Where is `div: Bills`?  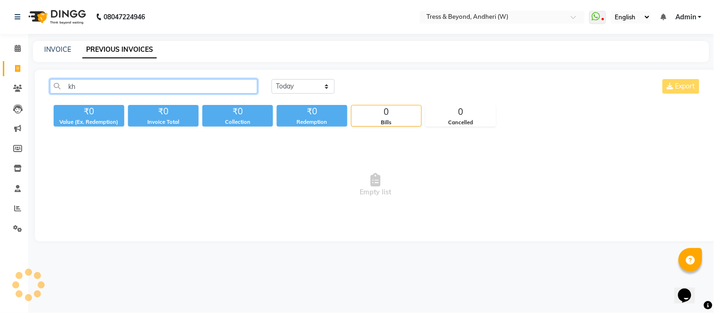 div: Bills is located at coordinates (387, 122).